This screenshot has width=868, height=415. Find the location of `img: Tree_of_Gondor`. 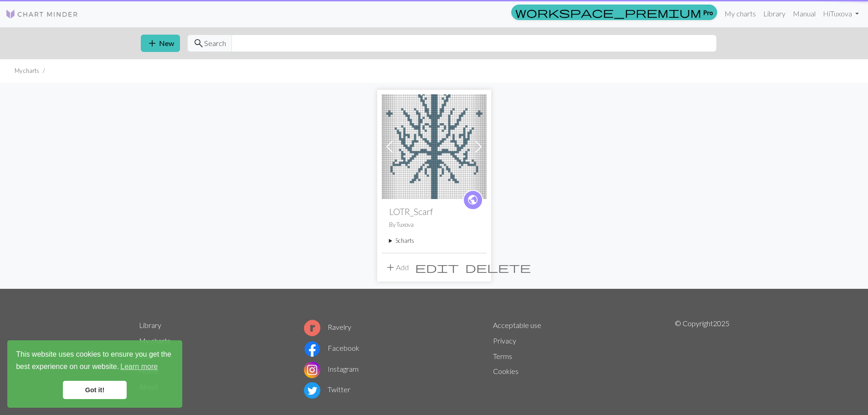

img: Tree_of_Gondor is located at coordinates (434, 146).